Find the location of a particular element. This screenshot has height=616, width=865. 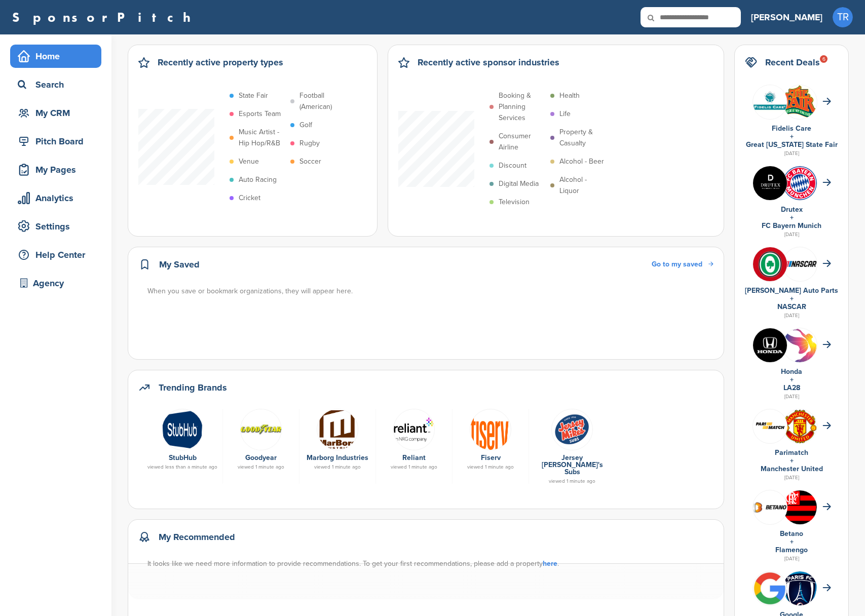

a: NASCAR is located at coordinates (792, 306).